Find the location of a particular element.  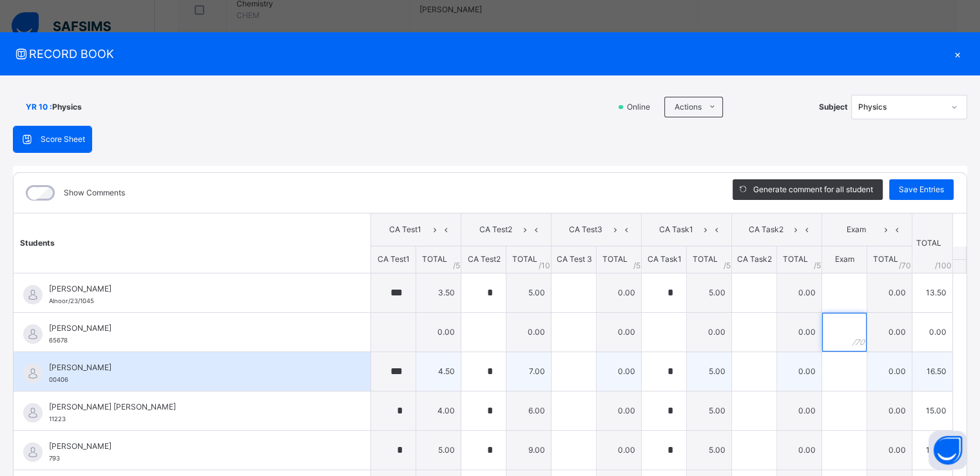

div: Physics is located at coordinates (901, 107).